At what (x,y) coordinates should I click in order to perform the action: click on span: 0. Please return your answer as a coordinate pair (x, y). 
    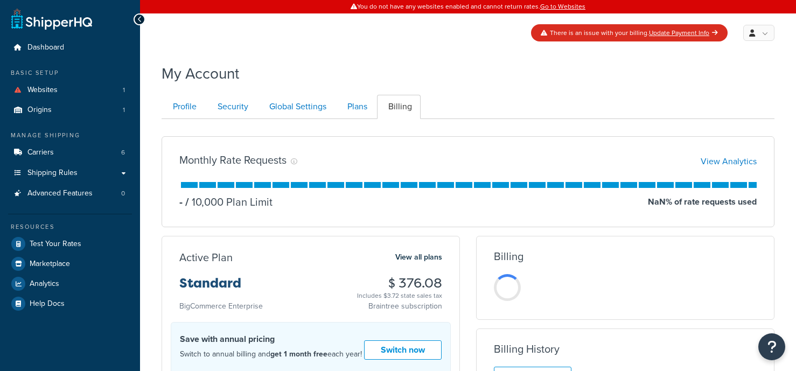
    Looking at the image, I should click on (123, 193).